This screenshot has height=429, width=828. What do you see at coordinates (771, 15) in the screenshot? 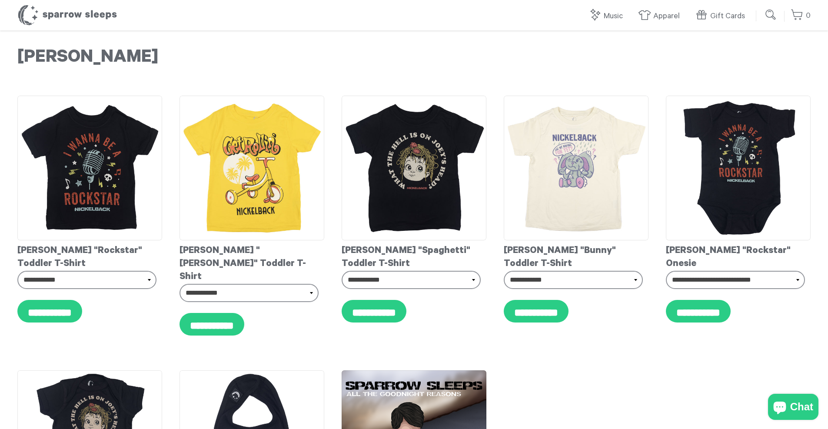
I see `input: Submit` at bounding box center [771, 15].